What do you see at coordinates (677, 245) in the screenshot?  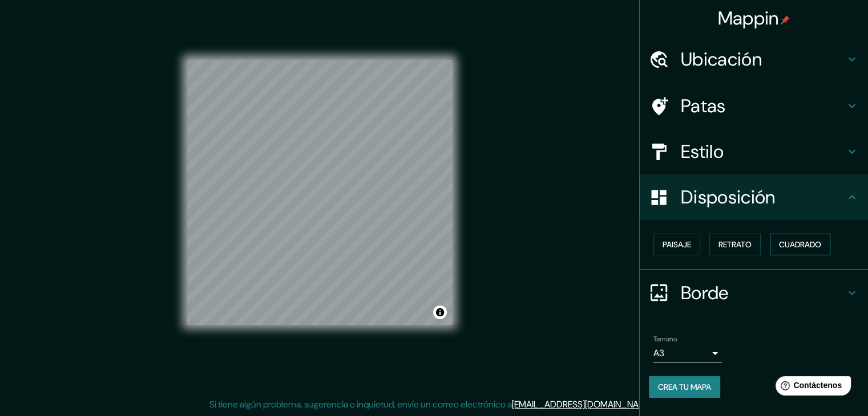 I see `font: Paisaje` at bounding box center [677, 245].